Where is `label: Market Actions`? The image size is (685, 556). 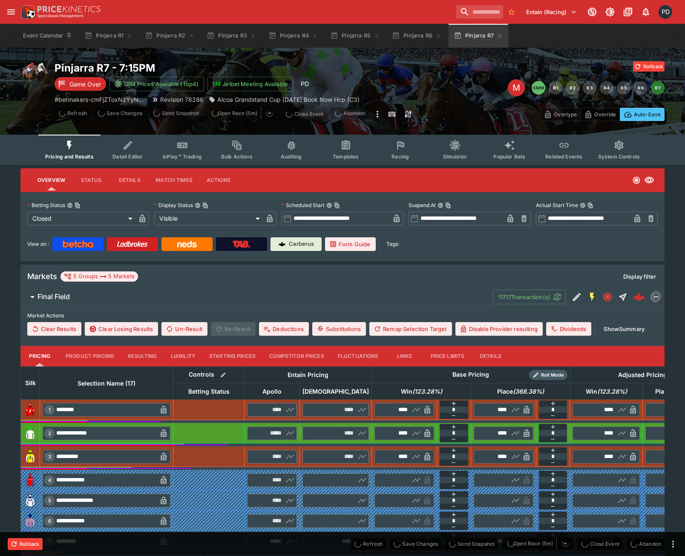 label: Market Actions is located at coordinates (342, 315).